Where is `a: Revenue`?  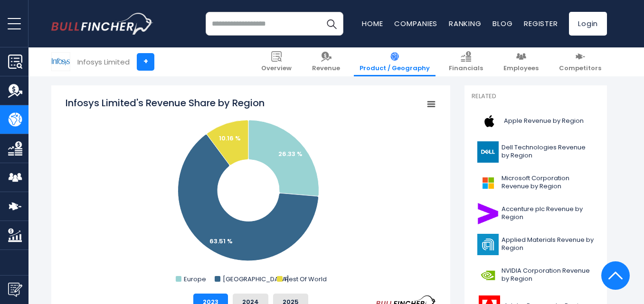 a: Revenue is located at coordinates (326, 62).